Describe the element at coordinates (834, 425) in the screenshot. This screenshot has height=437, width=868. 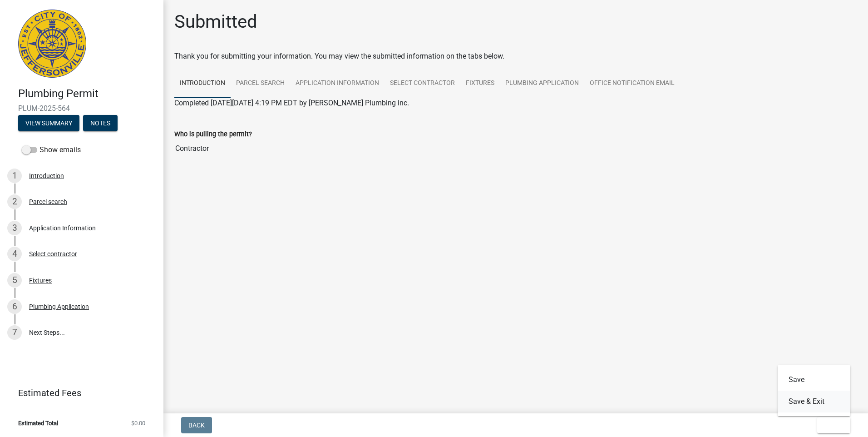
I see `button: Exit` at that location.